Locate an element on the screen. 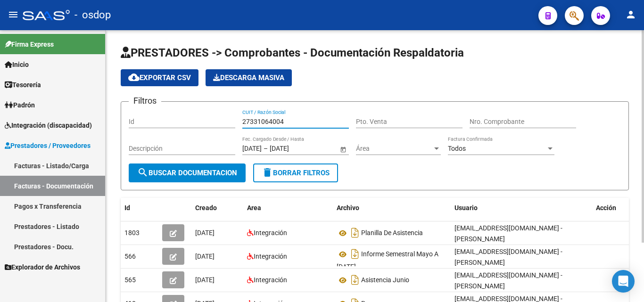 The image size is (644, 302). span: Id is located at coordinates (127, 207).